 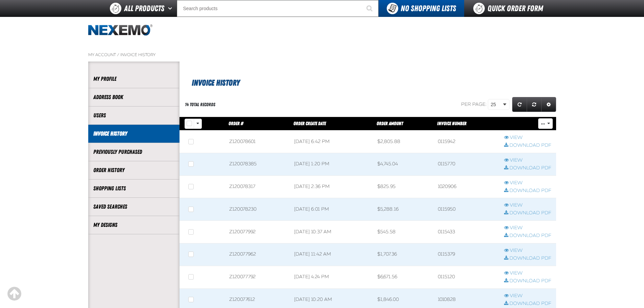 I want to click on td: 0115120, so click(x=466, y=277).